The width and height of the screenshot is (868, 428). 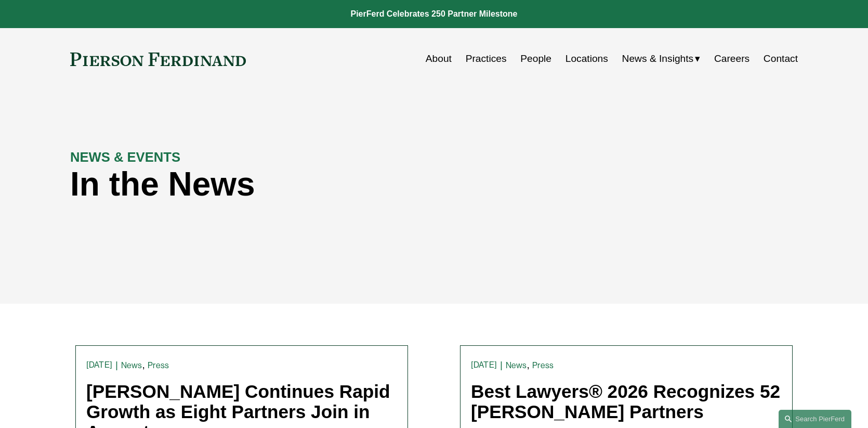 I want to click on a: Search this site, so click(x=815, y=418).